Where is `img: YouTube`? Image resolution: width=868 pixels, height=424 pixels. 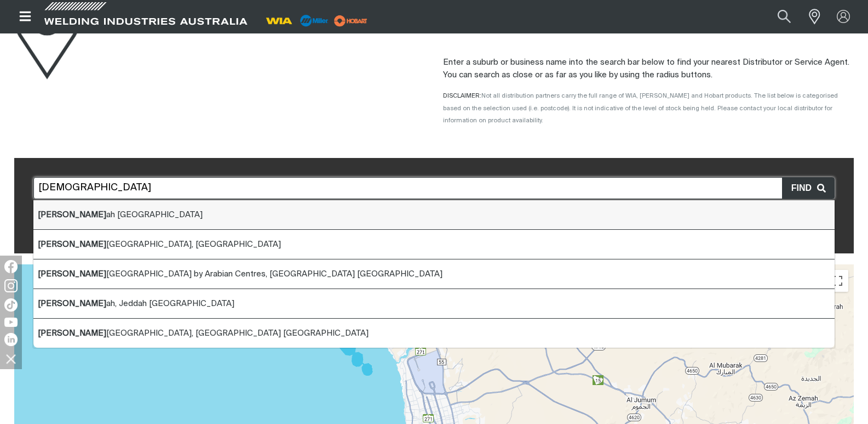
img: YouTube is located at coordinates (11, 322).